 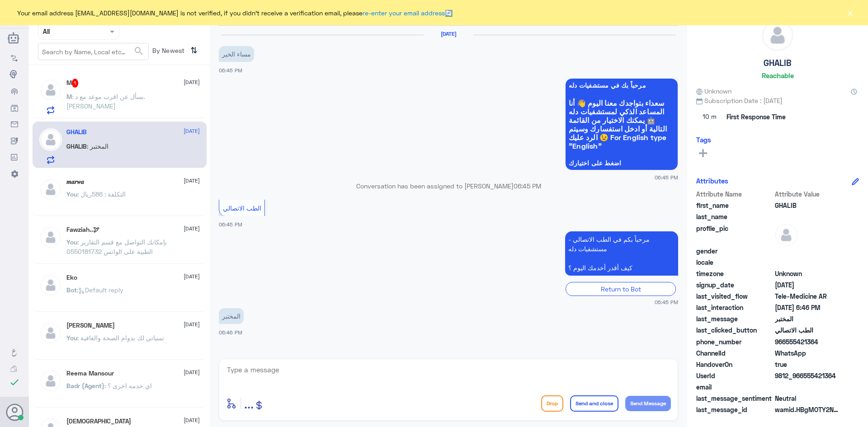 What do you see at coordinates (93, 51) in the screenshot?
I see `input: Search by Name, Local etc…` at bounding box center [93, 51].